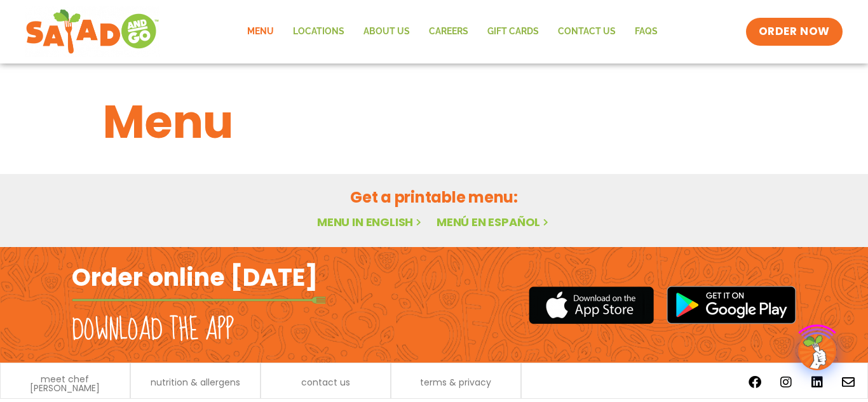 This screenshot has height=402, width=868. Describe the element at coordinates (795, 32) in the screenshot. I see `span: ORDER NOW` at that location.